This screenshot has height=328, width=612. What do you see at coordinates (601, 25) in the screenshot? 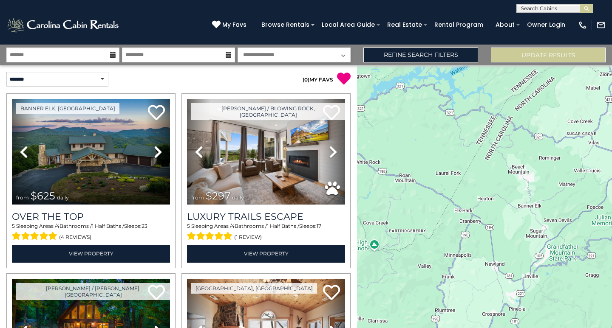
I see `img: mail-regular-white.png` at bounding box center [601, 25].